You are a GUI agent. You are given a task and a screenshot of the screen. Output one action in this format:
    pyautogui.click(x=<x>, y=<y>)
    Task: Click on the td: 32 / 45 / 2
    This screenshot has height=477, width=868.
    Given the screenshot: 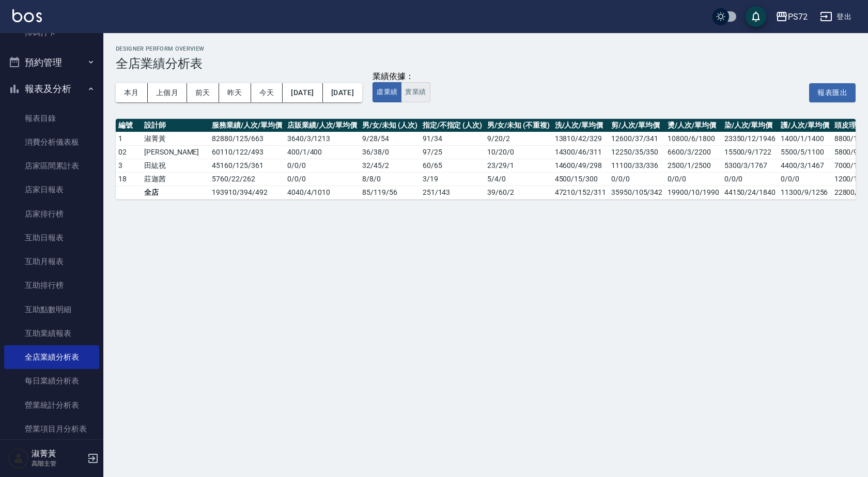 What is the action you would take?
    pyautogui.click(x=390, y=166)
    